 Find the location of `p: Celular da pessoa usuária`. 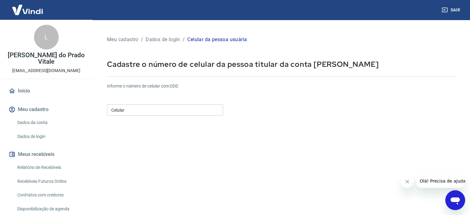

p: Celular da pessoa usuária is located at coordinates (217, 40).